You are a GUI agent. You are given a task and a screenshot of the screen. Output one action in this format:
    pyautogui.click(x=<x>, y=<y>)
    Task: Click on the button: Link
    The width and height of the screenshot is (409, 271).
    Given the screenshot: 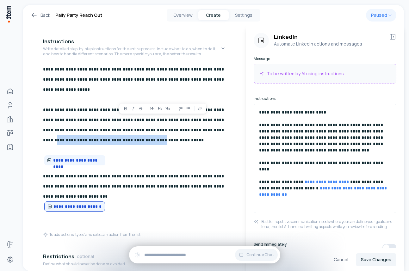 What is the action you would take?
    pyautogui.click(x=200, y=109)
    